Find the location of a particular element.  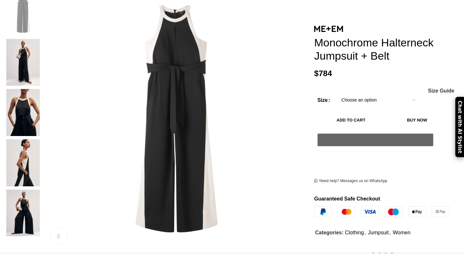

a: Women is located at coordinates (401, 232).